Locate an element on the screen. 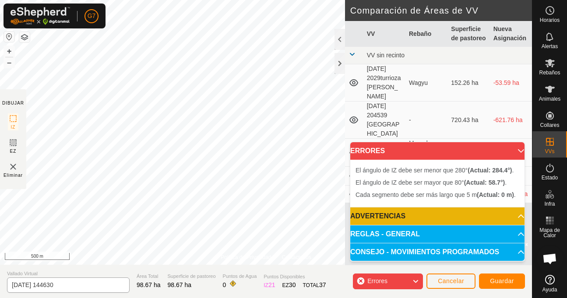 This screenshot has width=567, height=298. div: IZ is located at coordinates (270, 285).